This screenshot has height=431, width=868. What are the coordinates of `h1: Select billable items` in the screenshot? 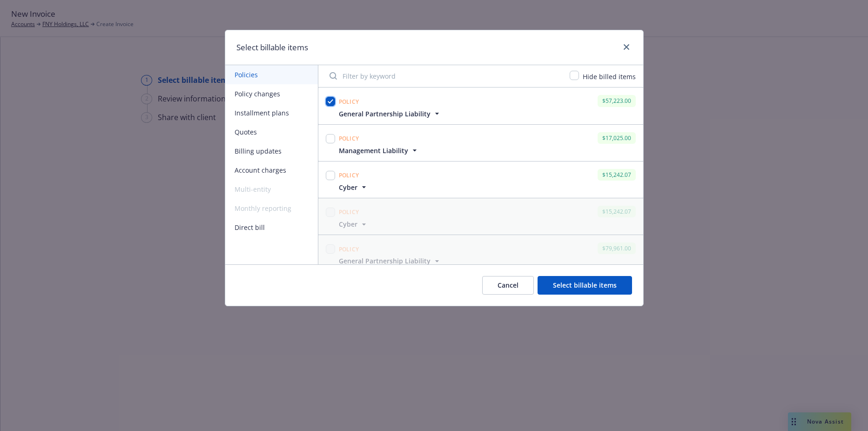 It's located at (272, 48).